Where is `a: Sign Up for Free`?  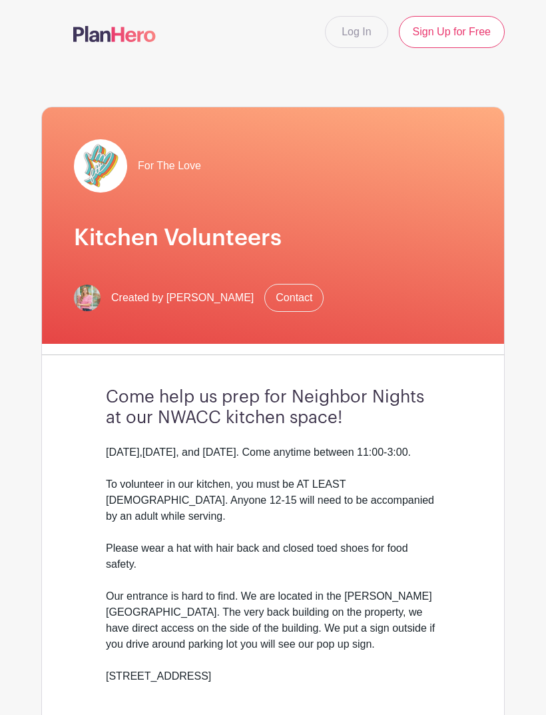
a: Sign Up for Free is located at coordinates (452, 32).